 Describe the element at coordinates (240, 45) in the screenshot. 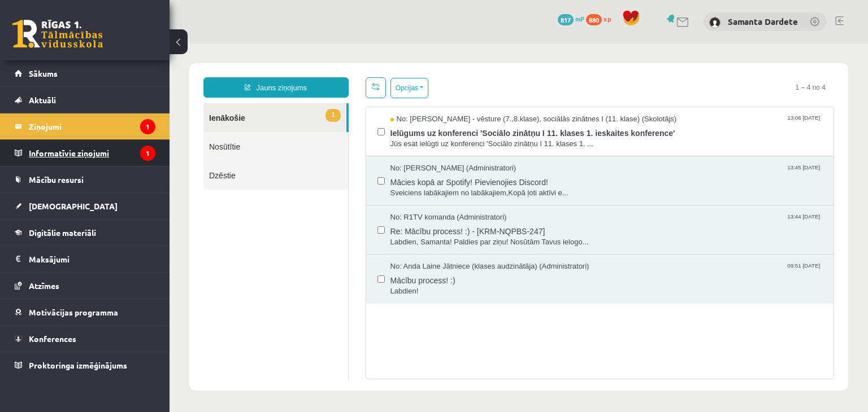

I see `button: Opcijas` at that location.